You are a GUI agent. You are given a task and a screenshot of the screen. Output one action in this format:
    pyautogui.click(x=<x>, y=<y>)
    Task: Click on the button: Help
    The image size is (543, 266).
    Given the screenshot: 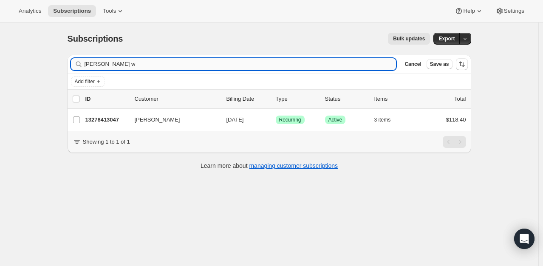 What is the action you would take?
    pyautogui.click(x=468, y=11)
    